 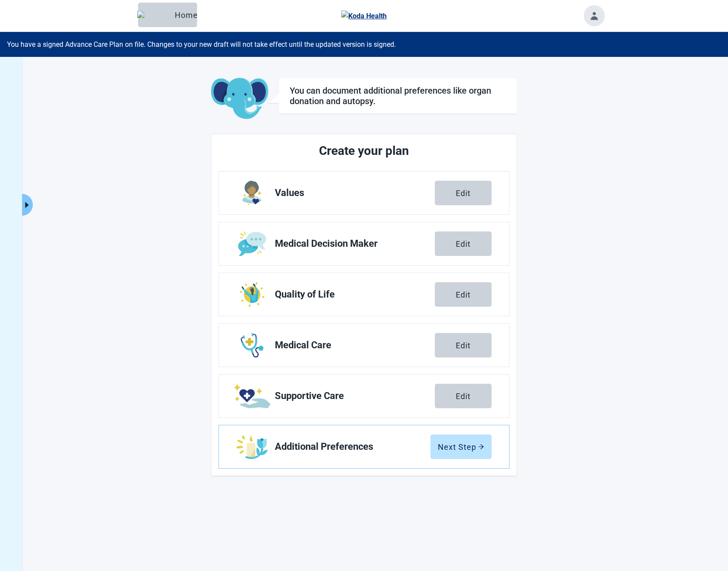 What do you see at coordinates (154, 15) in the screenshot?
I see `img: Elephant` at bounding box center [154, 15].